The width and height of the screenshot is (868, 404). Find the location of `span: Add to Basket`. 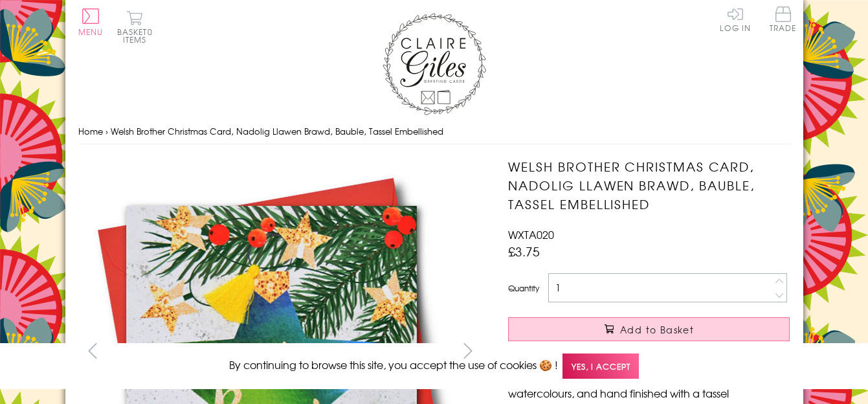

span: Add to Basket is located at coordinates (658, 329).